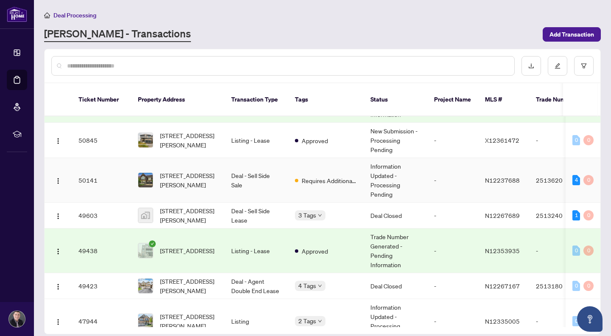 This screenshot has width=611, height=336. What do you see at coordinates (256, 286) in the screenshot?
I see `td: Deal - Agent Double End Lease` at bounding box center [256, 286].